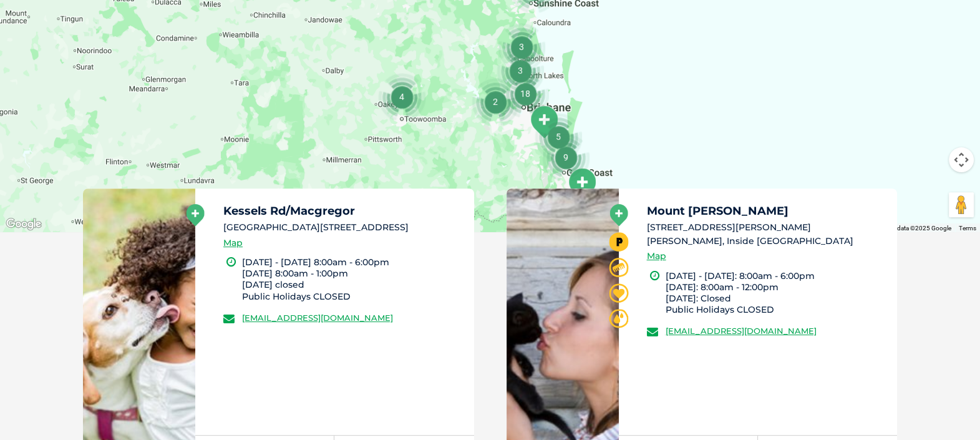 This screenshot has width=980, height=440. What do you see at coordinates (917, 228) in the screenshot?
I see `span: Map data ©2025 Google` at bounding box center [917, 228].